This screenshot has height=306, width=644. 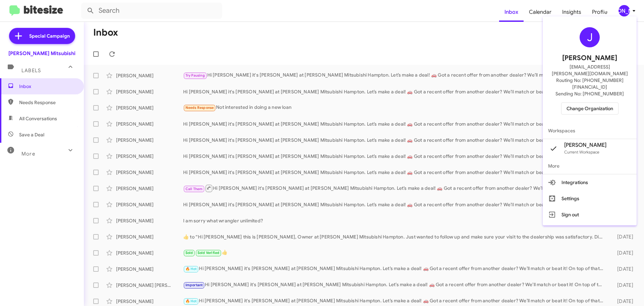 What do you see at coordinates (590, 109) in the screenshot?
I see `span: Change Organization` at bounding box center [590, 109].